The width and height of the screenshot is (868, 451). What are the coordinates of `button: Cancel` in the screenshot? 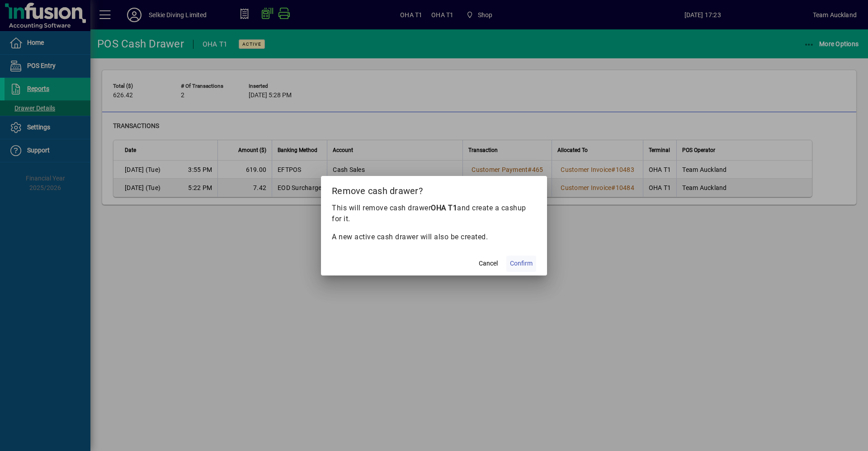 It's located at (488, 264).